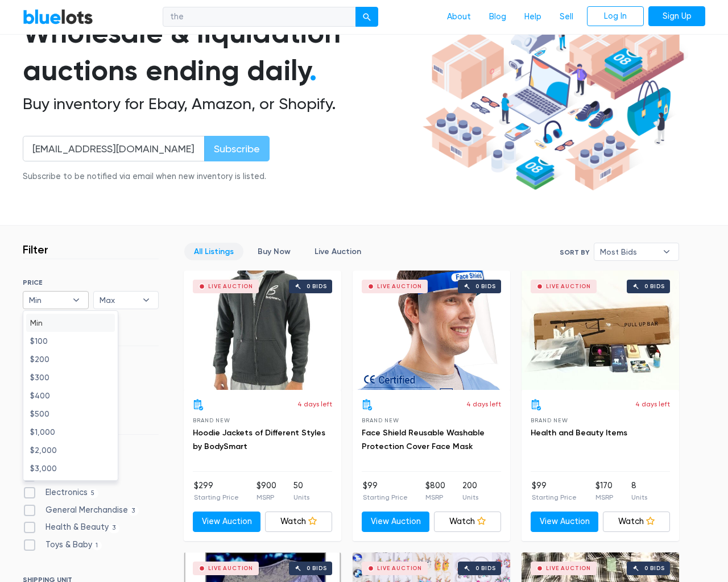 Image resolution: width=728 pixels, height=582 pixels. I want to click on a: BlueLots, so click(58, 16).